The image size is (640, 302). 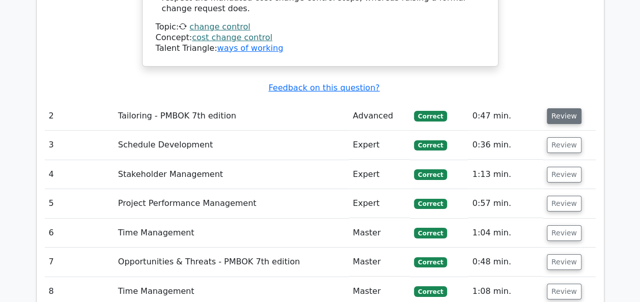 I want to click on a: ways of working, so click(x=250, y=48).